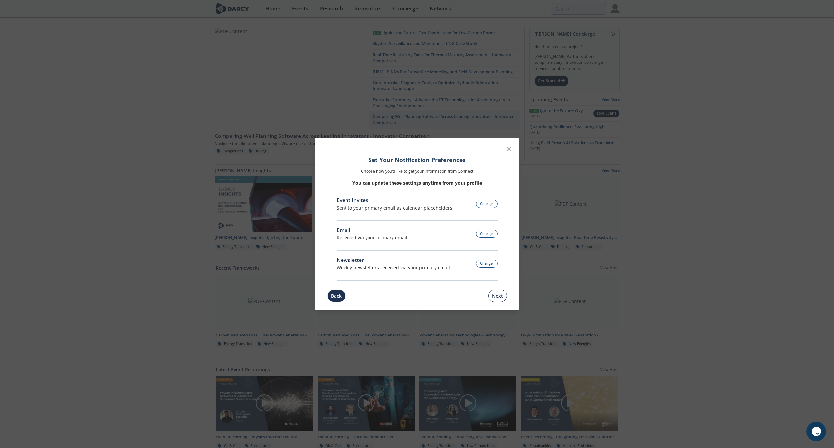 This screenshot has height=448, width=834. I want to click on button: Next, so click(498, 296).